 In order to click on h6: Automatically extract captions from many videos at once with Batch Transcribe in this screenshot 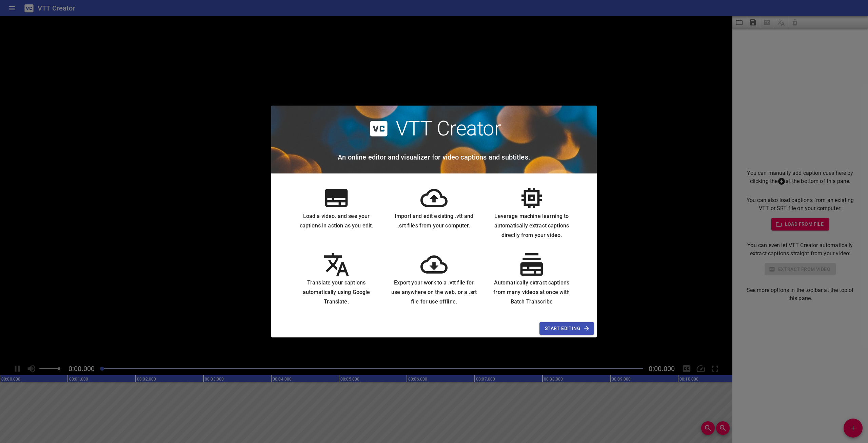, I will do `click(532, 292)`.